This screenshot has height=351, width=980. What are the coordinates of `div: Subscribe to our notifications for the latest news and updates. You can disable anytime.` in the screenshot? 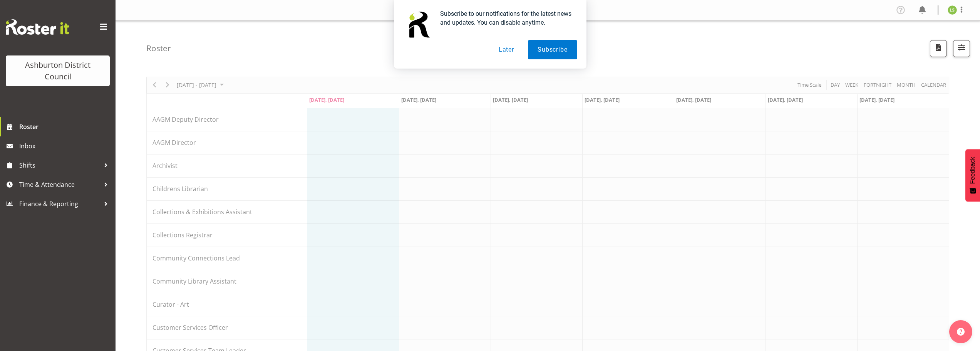 It's located at (506, 18).